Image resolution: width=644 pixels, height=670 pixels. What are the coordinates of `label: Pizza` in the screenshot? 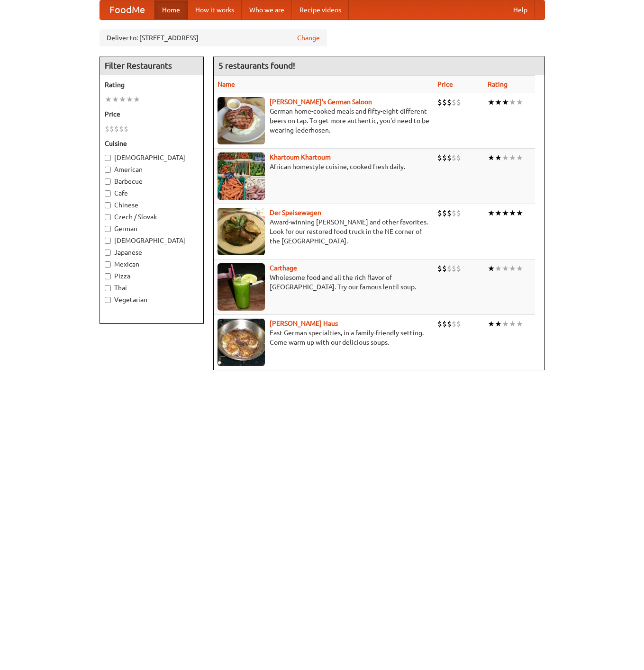 It's located at (151, 276).